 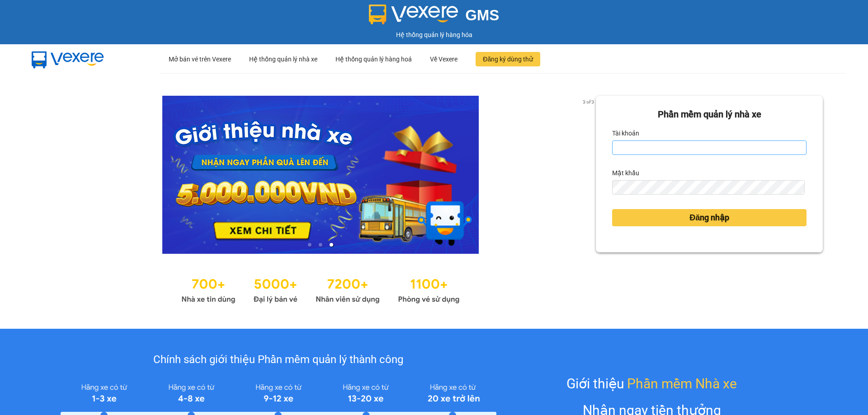 I want to click on span: Phần mềm Nhà xe, so click(x=682, y=384).